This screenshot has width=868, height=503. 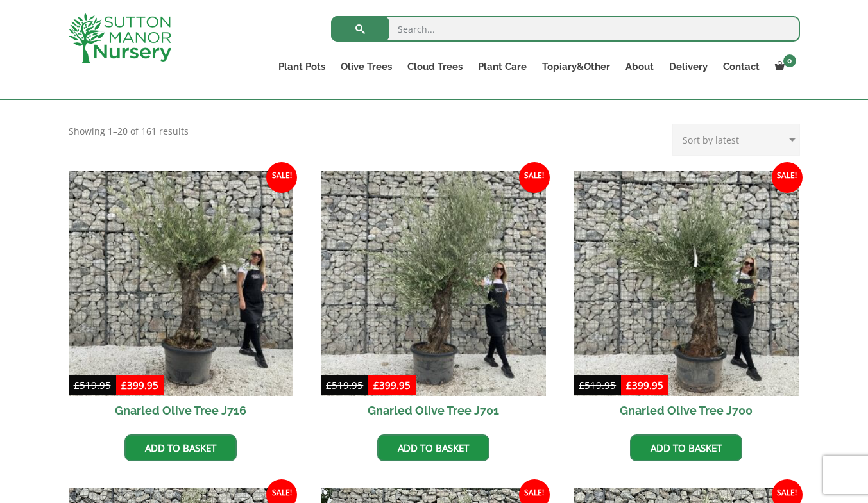 What do you see at coordinates (433, 298) in the screenshot?
I see `a: Sale! Gnarled Olive Tree J701` at bounding box center [433, 298].